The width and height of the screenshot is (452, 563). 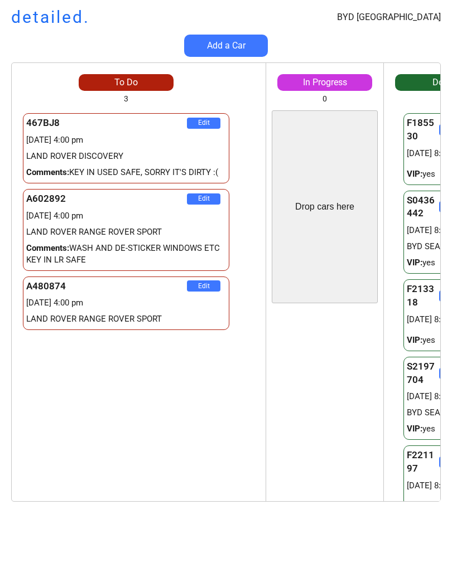 I want to click on div: S0436442, so click(x=423, y=207).